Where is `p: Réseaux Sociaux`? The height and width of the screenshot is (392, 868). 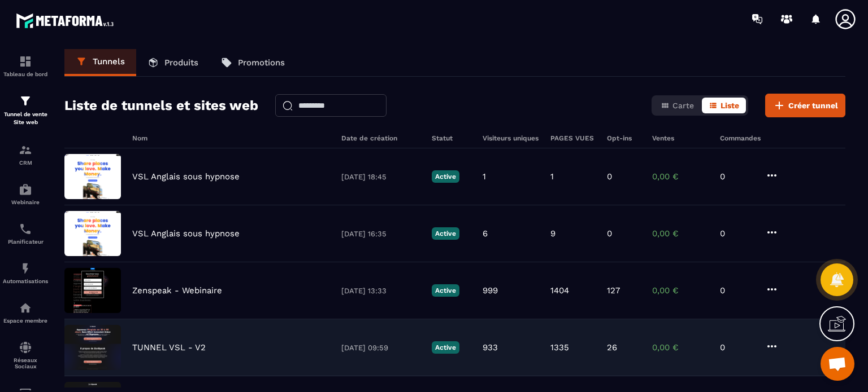 p: Réseaux Sociaux is located at coordinates (26, 363).